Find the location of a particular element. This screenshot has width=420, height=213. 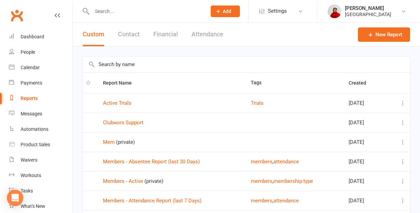

div: What's New is located at coordinates (33, 207).